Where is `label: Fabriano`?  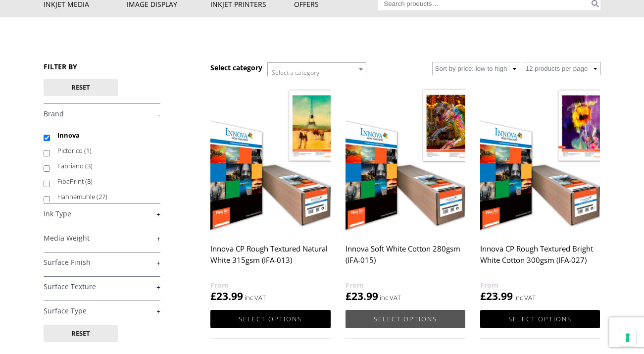
label: Fabriano is located at coordinates (104, 166).